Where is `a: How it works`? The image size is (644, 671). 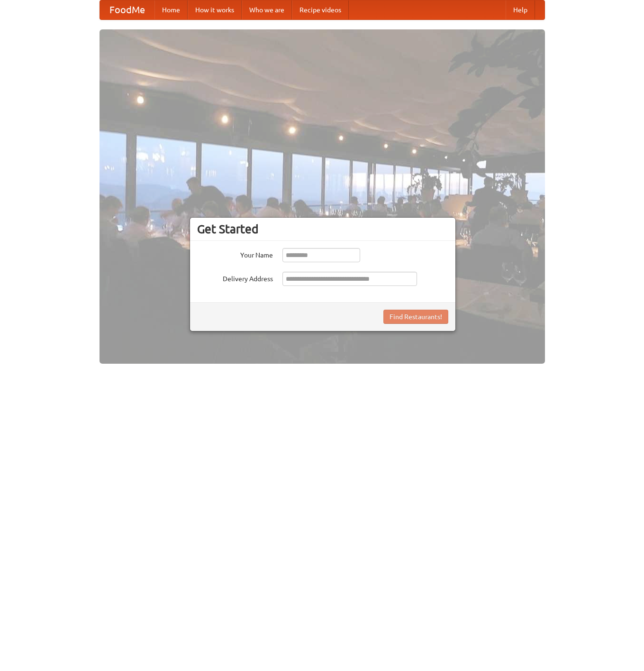
a: How it works is located at coordinates (214, 10).